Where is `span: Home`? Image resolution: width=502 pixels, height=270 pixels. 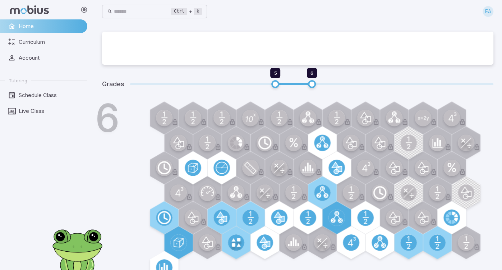
span: Home is located at coordinates (50, 26).